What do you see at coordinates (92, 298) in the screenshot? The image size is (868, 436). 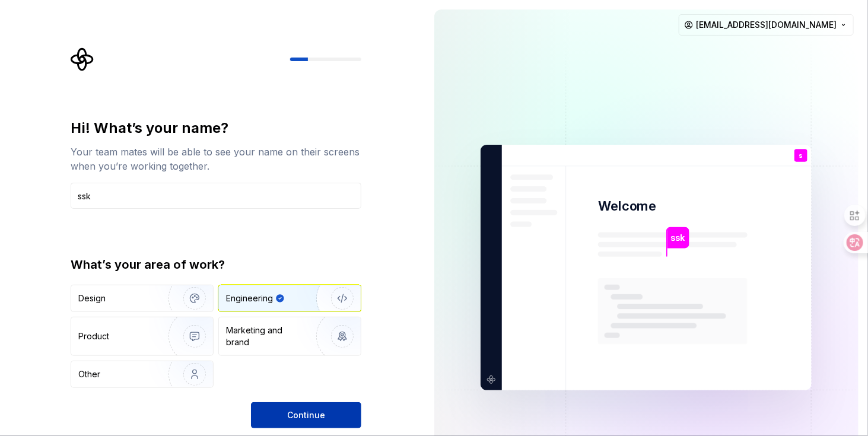 I see `div: Design` at bounding box center [92, 298].